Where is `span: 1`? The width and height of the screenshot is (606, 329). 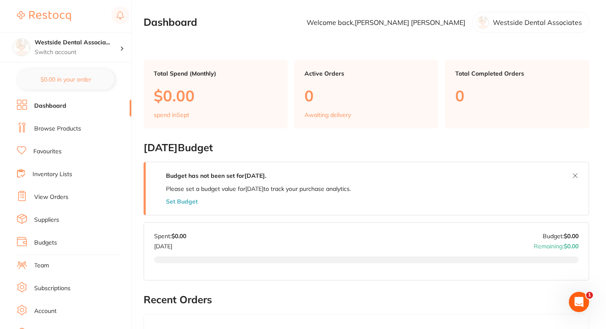 span: 1 is located at coordinates (590, 295).